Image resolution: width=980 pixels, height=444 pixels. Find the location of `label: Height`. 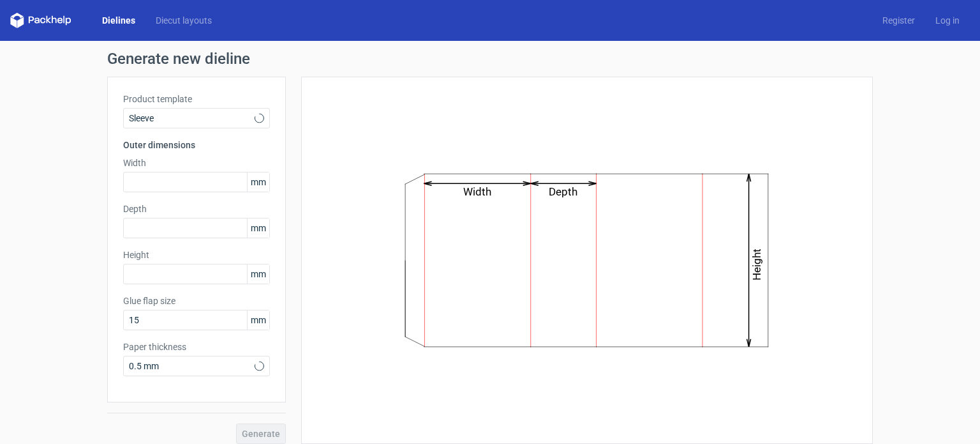

label: Height is located at coordinates (197, 255).